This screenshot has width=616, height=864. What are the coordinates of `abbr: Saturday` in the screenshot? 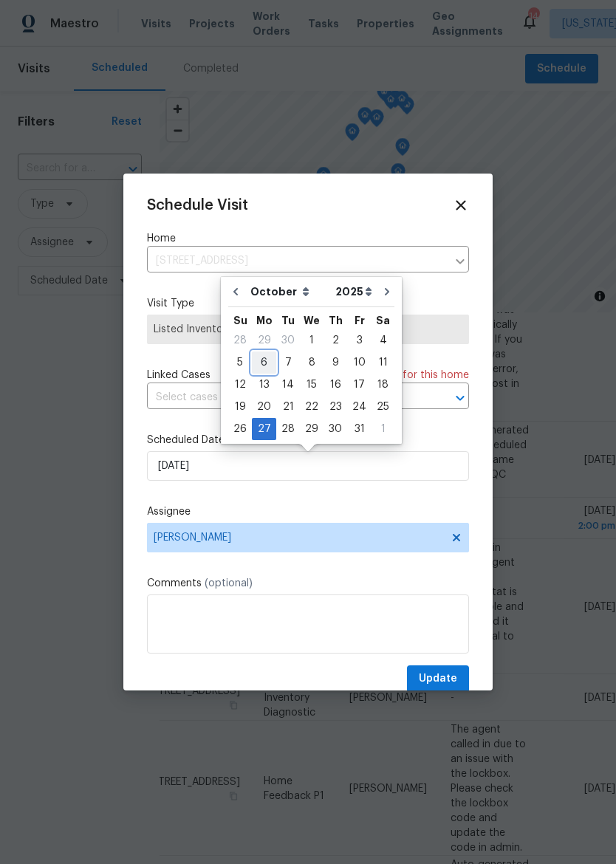 It's located at (383, 320).